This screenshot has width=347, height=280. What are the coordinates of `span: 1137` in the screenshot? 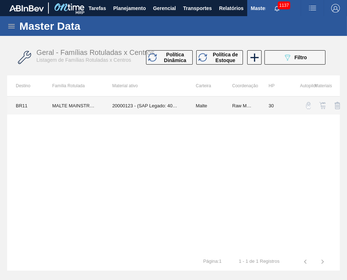 It's located at (284, 5).